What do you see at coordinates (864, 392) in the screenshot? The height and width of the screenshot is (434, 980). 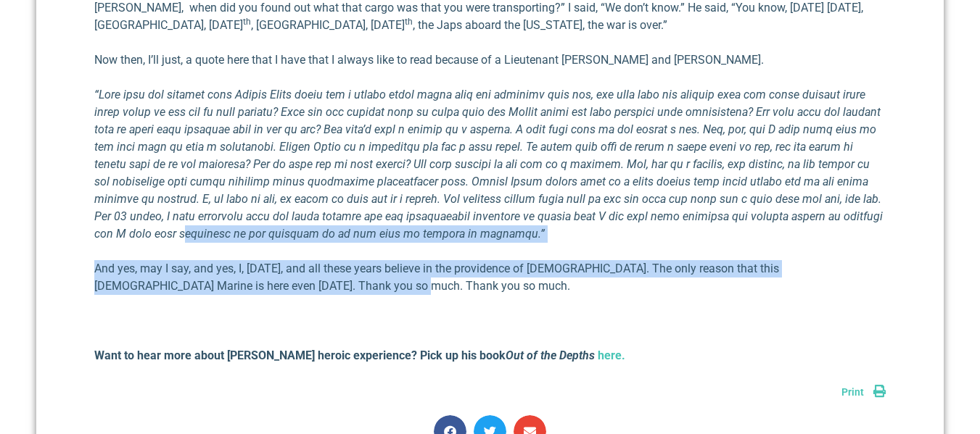 I see `a: Print` at bounding box center [864, 392].